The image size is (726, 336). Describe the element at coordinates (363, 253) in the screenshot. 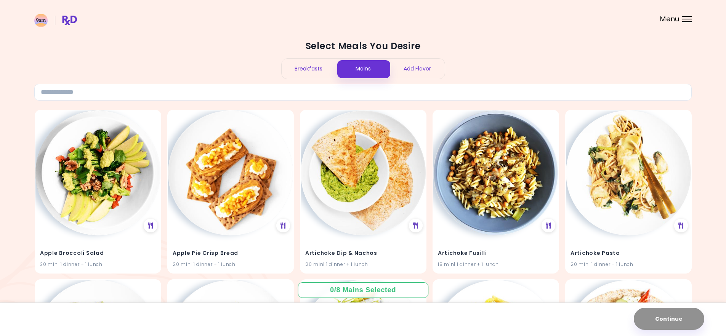

I see `h4: Artichoke Dip & Nachos` at that location.